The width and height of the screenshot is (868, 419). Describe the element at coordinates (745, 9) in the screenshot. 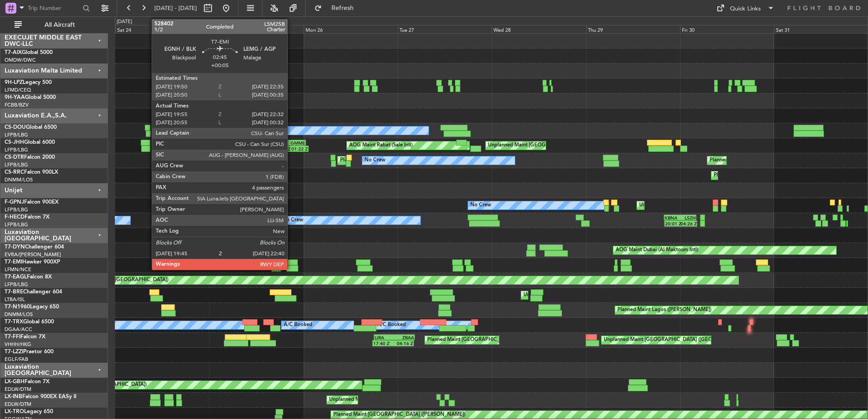

I see `div: Quick Links` at that location.